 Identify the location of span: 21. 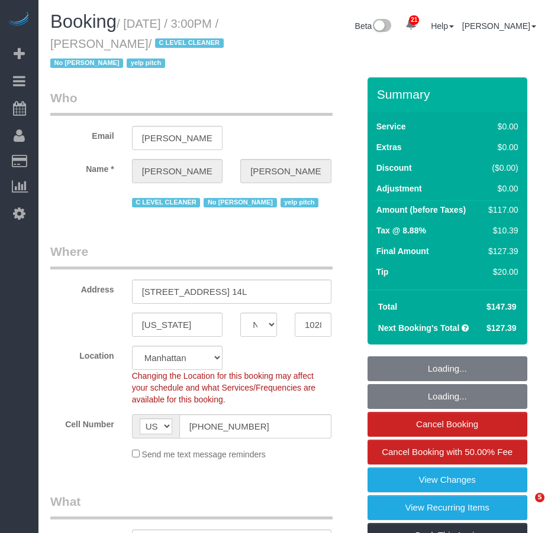
(413, 20).